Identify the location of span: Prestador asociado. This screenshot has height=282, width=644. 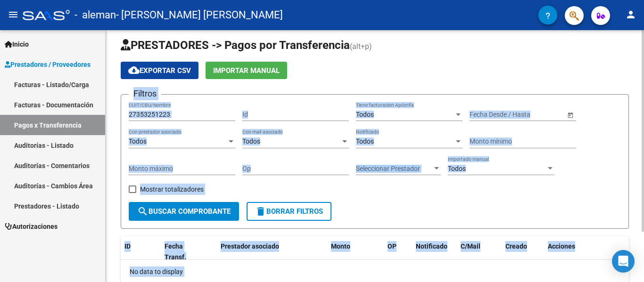
(250, 246).